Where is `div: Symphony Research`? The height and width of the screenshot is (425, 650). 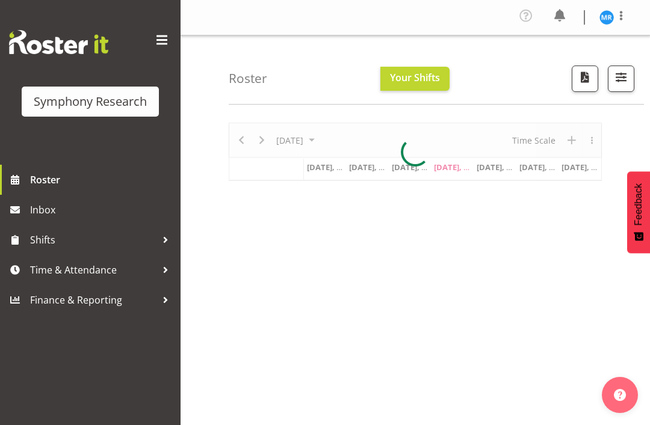
div: Symphony Research is located at coordinates (90, 102).